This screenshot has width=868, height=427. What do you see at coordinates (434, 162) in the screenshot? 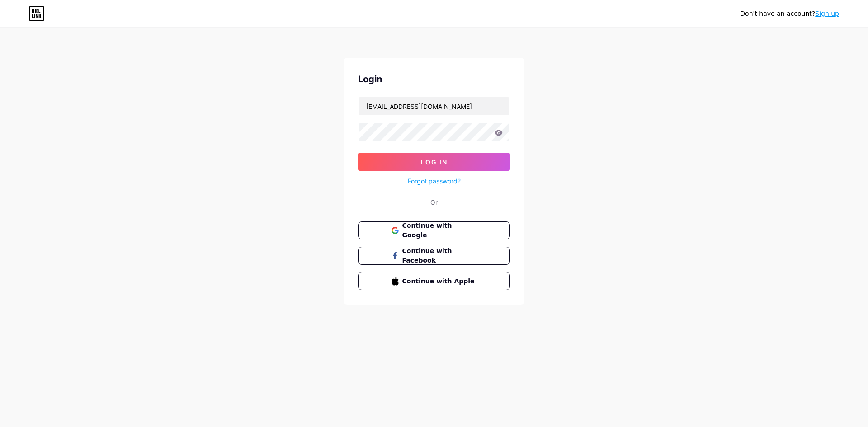
I see `button: Log In` at bounding box center [434, 162].